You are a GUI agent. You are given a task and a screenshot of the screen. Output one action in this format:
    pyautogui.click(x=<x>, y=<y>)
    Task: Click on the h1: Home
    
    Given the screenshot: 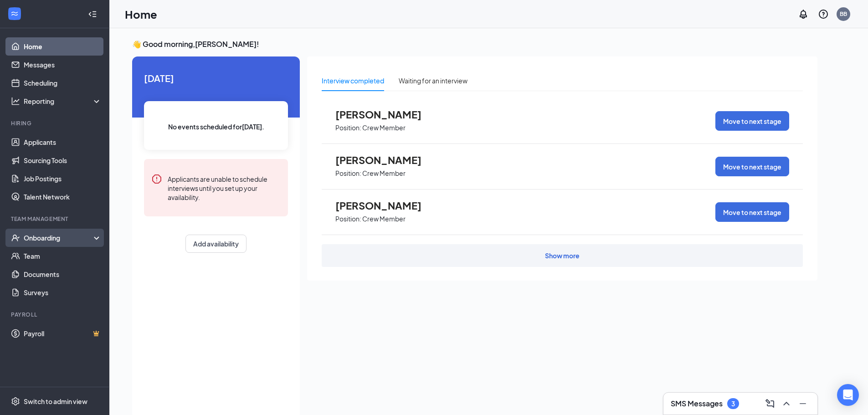 What is the action you would take?
    pyautogui.click(x=141, y=14)
    